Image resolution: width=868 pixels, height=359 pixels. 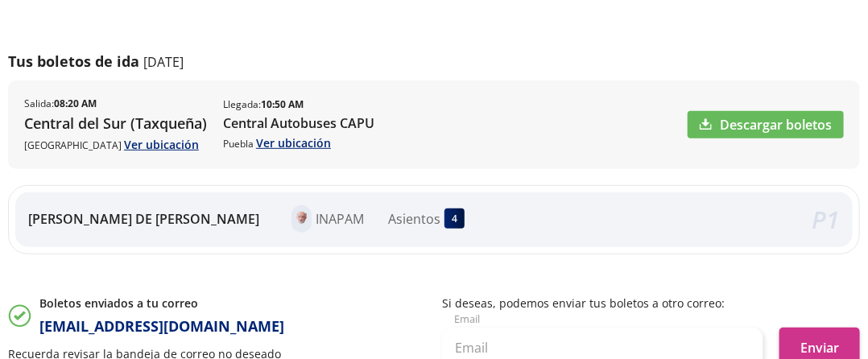 I want to click on p: Si deseas, podemos enviar tus boletos a otro correo:, so click(x=651, y=303).